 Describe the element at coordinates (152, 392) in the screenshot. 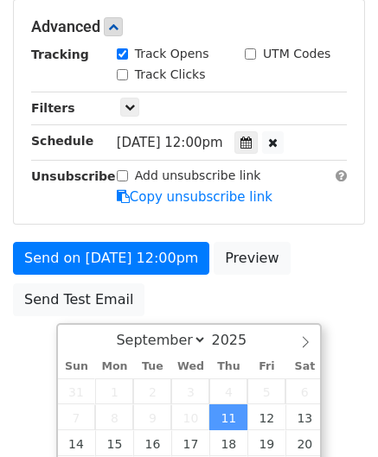

I see `span: September 2, 2025` at that location.